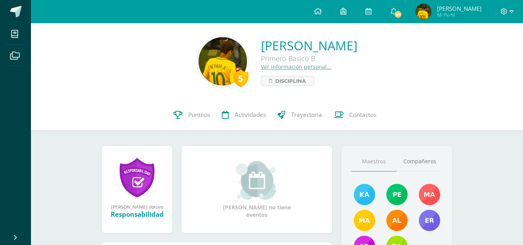 This screenshot has width=523, height=245. Describe the element at coordinates (244, 115) in the screenshot. I see `a: Actividades` at that location.